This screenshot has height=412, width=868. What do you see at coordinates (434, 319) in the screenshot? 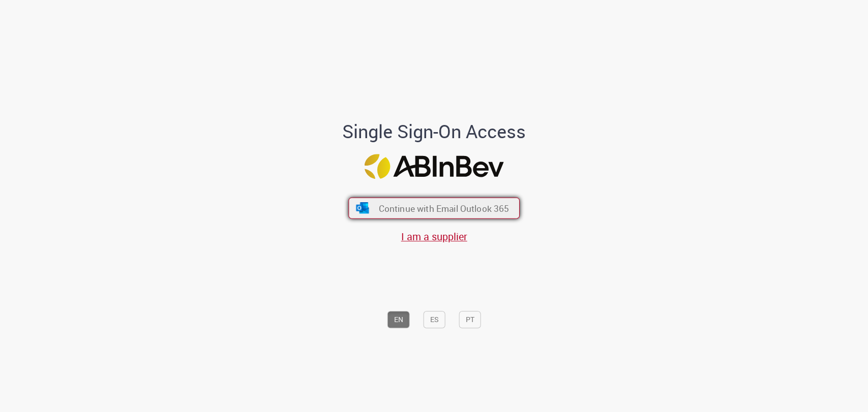
I see `button: ES` at bounding box center [434, 319].